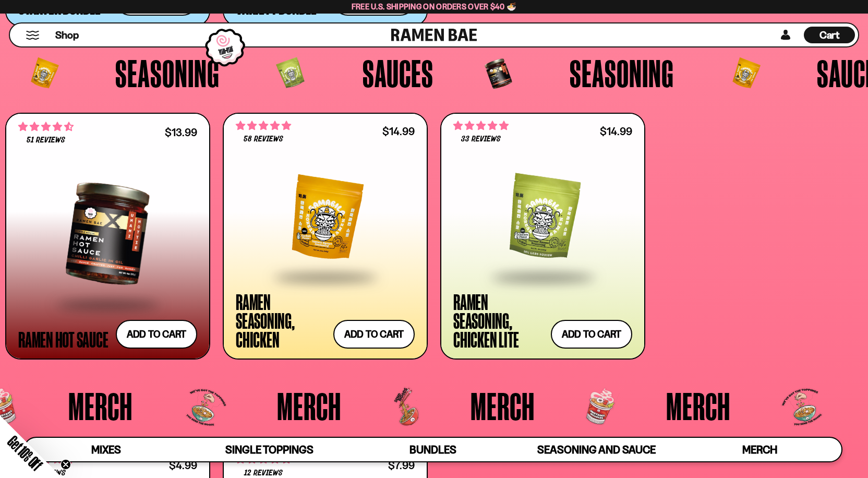 Image resolution: width=868 pixels, height=478 pixels. What do you see at coordinates (325, 236) in the screenshot?
I see `a: 4.83 stars 58 reviews $14.99 Ramen Seasoning, Chicken Add to cart` at bounding box center [325, 236].